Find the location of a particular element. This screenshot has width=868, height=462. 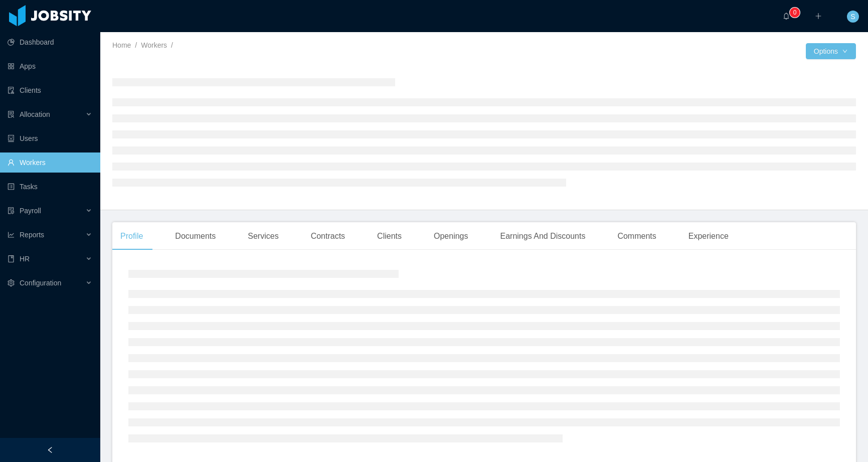

a: icon: auditClients is located at coordinates (50, 90).